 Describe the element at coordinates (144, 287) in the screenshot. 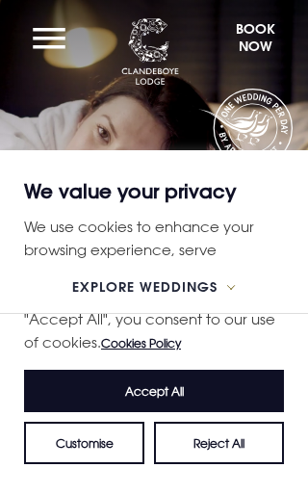

I see `span: Explore Weddings` at that location.